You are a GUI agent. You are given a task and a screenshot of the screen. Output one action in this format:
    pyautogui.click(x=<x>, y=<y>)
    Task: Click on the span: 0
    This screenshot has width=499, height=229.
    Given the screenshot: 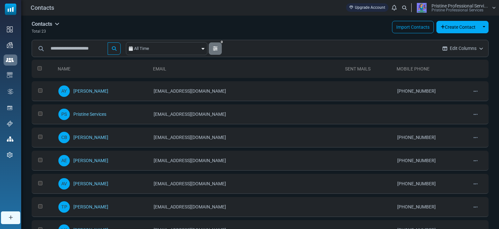 What is the action you would take?
    pyautogui.click(x=222, y=42)
    